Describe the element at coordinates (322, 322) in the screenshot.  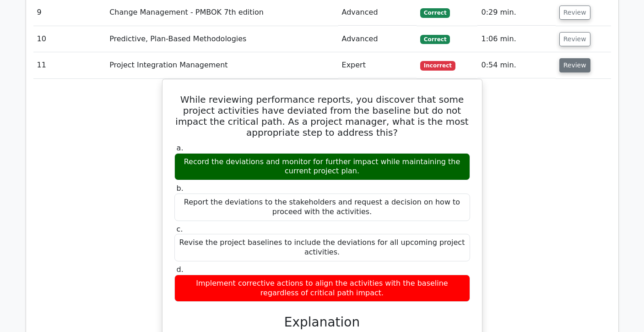
I see `h3: Explanation` at that location.